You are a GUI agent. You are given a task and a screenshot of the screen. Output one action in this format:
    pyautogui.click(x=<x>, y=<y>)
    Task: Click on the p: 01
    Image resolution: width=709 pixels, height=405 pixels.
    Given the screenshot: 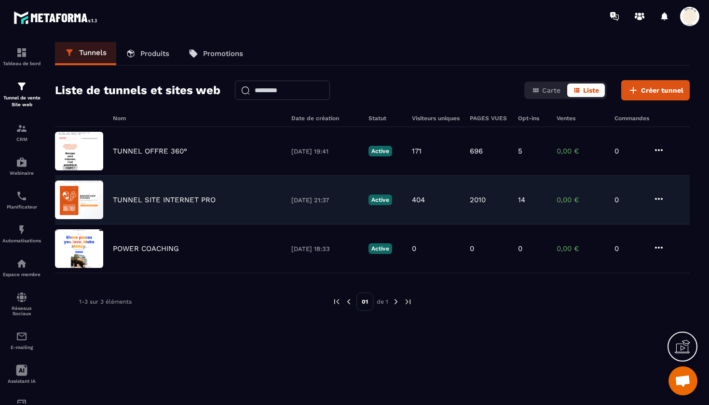 What is the action you would take?
    pyautogui.click(x=365, y=301)
    